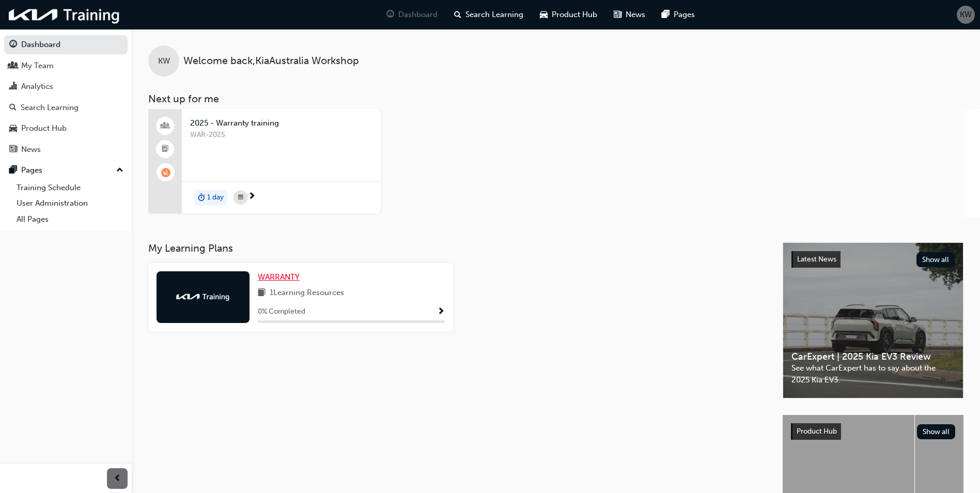  What do you see at coordinates (69, 219) in the screenshot?
I see `a: All Pages` at bounding box center [69, 219].